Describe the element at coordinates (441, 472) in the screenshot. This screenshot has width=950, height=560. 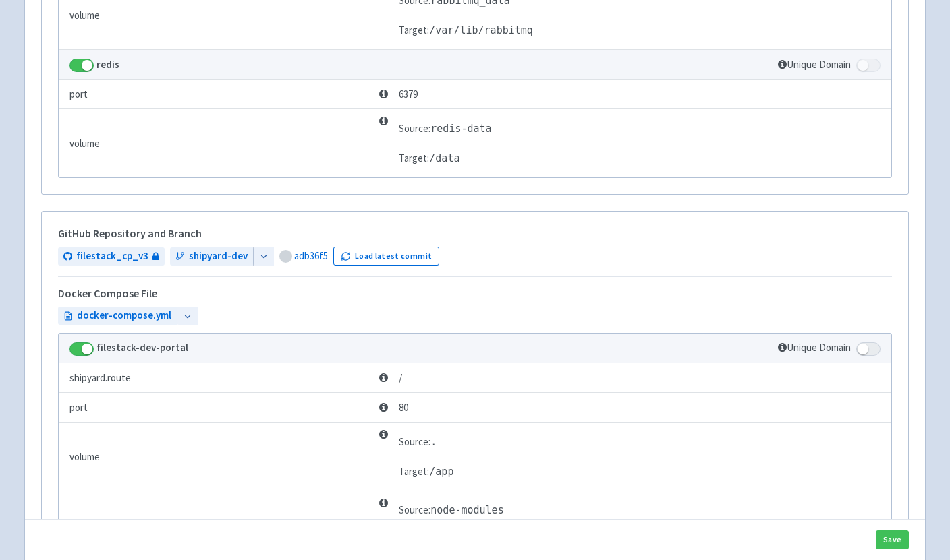
I see `span: /app` at that location.